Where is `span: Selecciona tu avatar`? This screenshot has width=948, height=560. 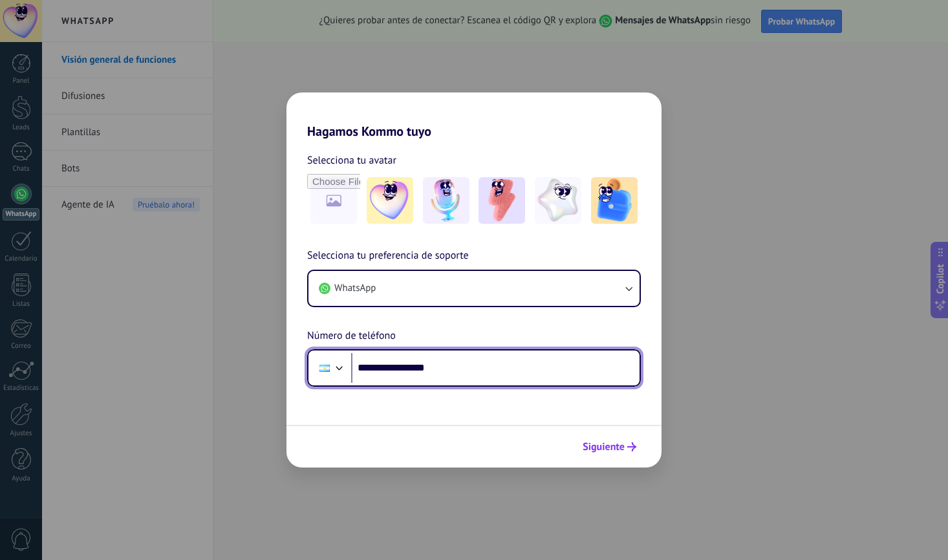
span: Selecciona tu avatar is located at coordinates (352, 160).